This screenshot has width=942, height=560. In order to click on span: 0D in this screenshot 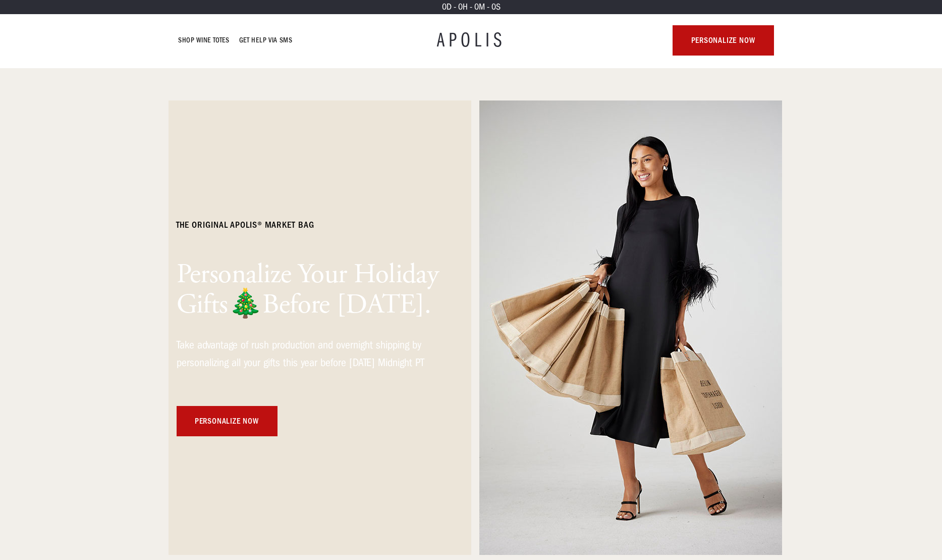, I will do `click(447, 7)`.